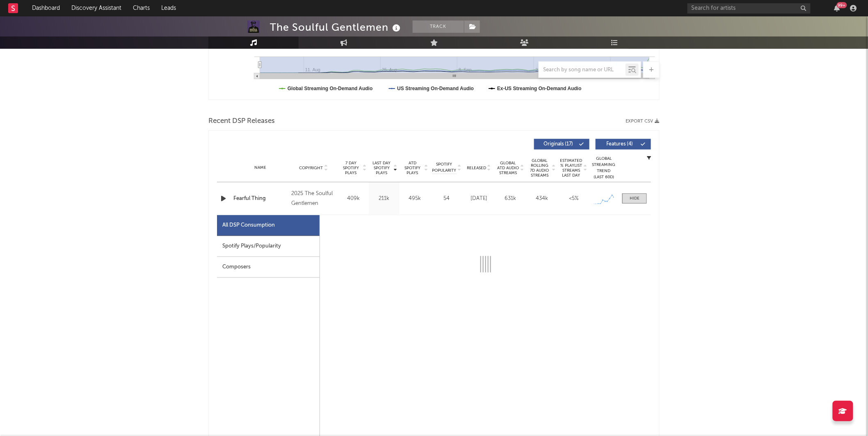 This screenshot has width=868, height=436. Describe the element at coordinates (841, 5) in the screenshot. I see `div: 99 +` at that location.